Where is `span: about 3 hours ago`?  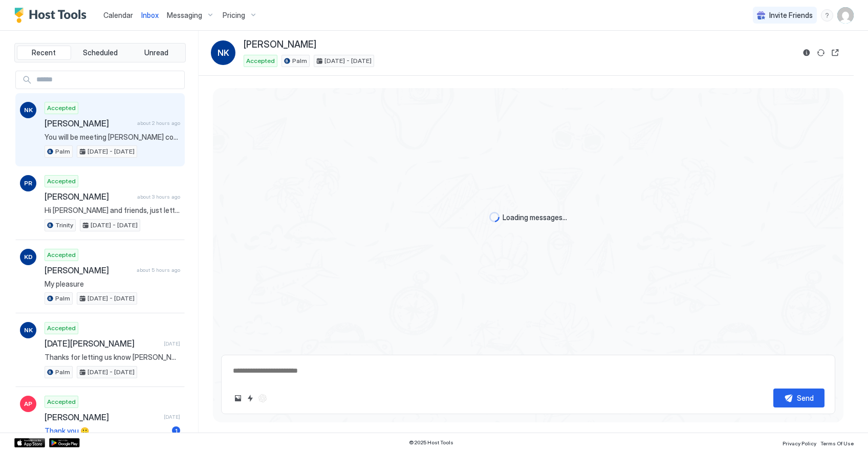 span: about 3 hours ago is located at coordinates (159, 197).